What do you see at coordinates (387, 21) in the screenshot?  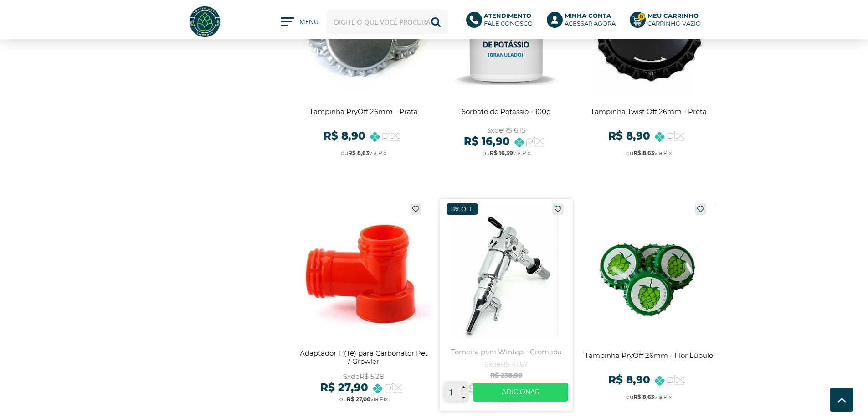 I see `input: Digite o que você procura` at bounding box center [387, 21].